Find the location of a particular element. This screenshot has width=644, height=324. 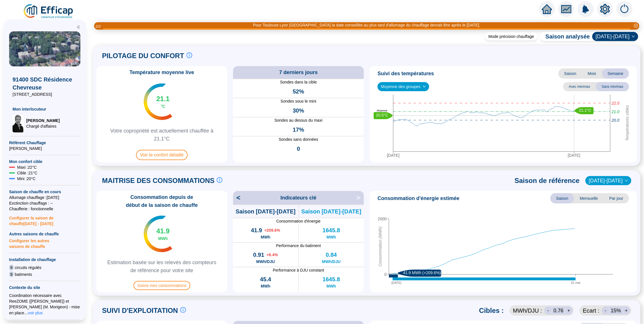

span: Sondes dans la cible is located at coordinates (298, 82).